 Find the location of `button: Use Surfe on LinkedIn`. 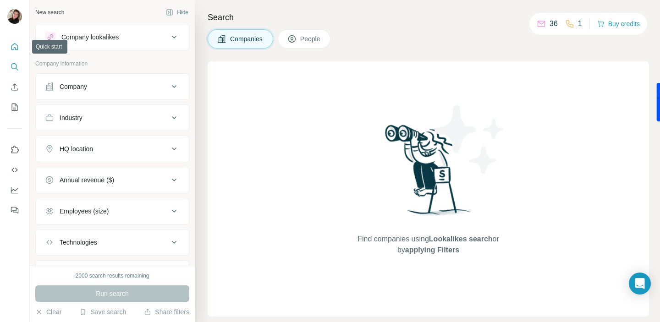

button: Use Surfe on LinkedIn is located at coordinates (15, 150).